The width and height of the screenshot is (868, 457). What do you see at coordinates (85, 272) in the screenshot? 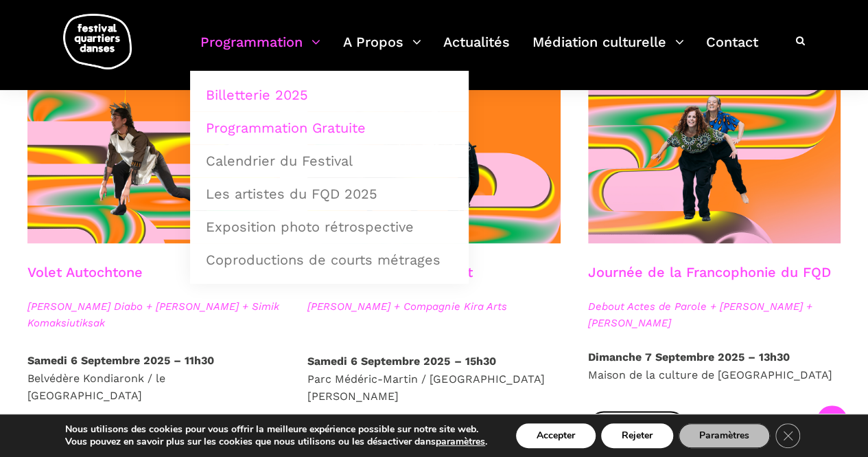
I see `a: Volet Autochtone` at bounding box center [85, 272].